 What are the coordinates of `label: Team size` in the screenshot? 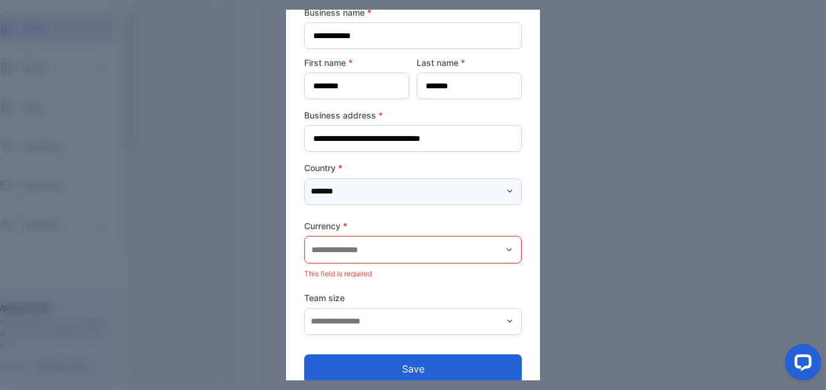 It's located at (413, 298).